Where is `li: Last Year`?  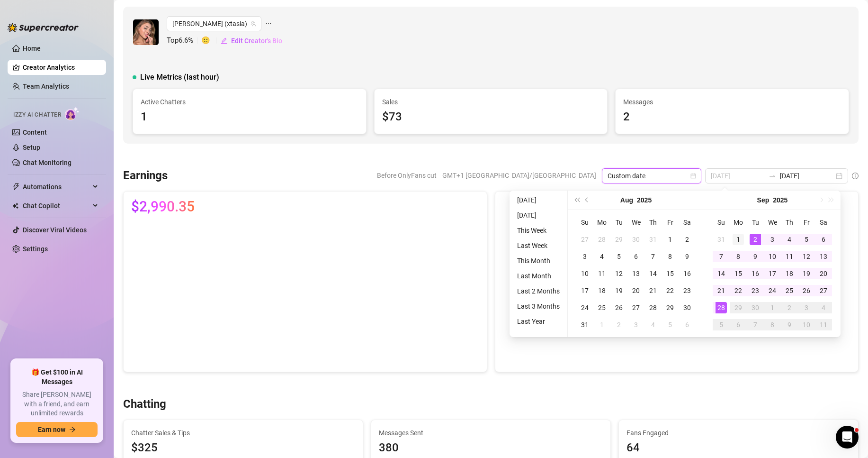 li: Last Year is located at coordinates (539, 322).